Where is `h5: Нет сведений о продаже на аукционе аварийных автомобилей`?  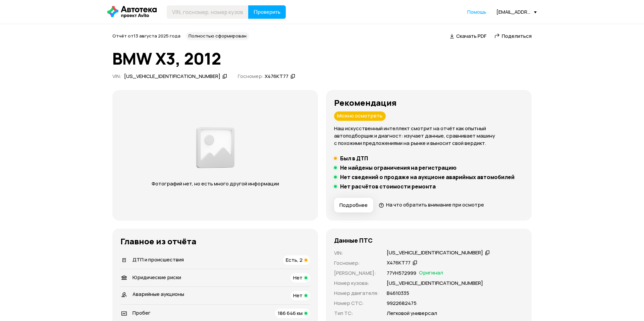 h5: Нет сведений о продаже на аукционе аварийных автомобилей is located at coordinates (427, 177).